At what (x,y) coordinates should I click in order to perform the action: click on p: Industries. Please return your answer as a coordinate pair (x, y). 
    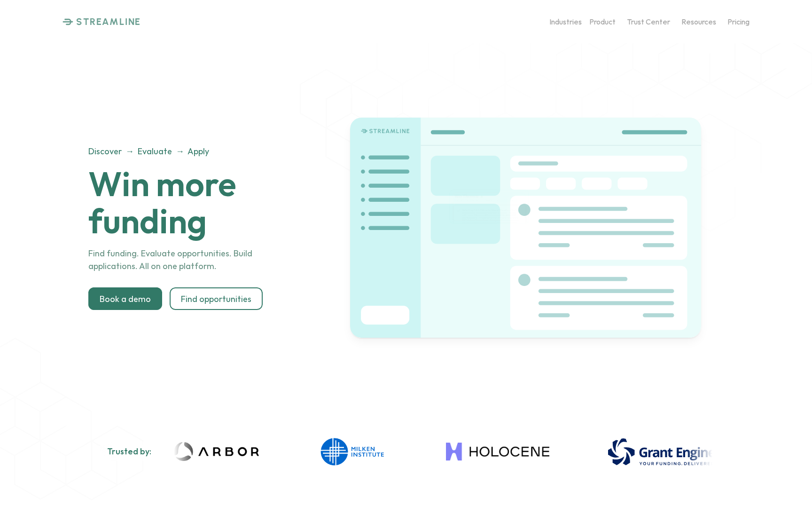
    Looking at the image, I should click on (565, 21).